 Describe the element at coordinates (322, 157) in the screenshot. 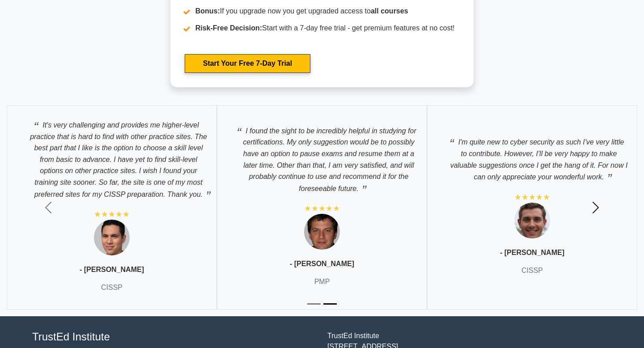

I see `p: I found the sight to be incredibly helpful in studying for certifications. My only suggestion wou...` at that location.